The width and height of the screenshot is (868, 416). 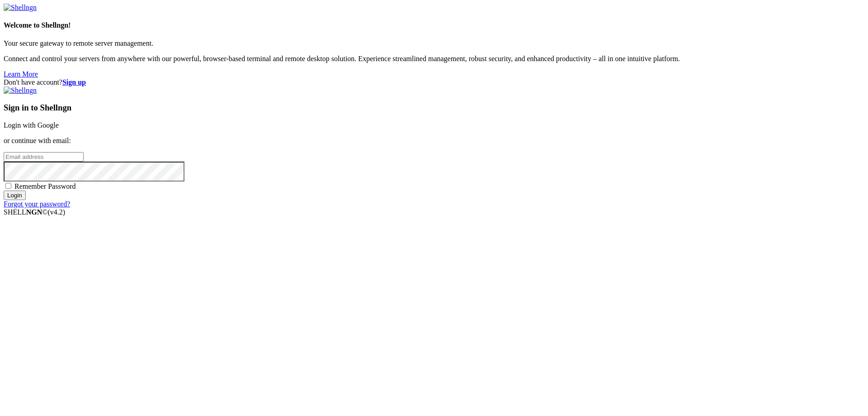 I want to click on div: Don't have account?, so click(x=434, y=83).